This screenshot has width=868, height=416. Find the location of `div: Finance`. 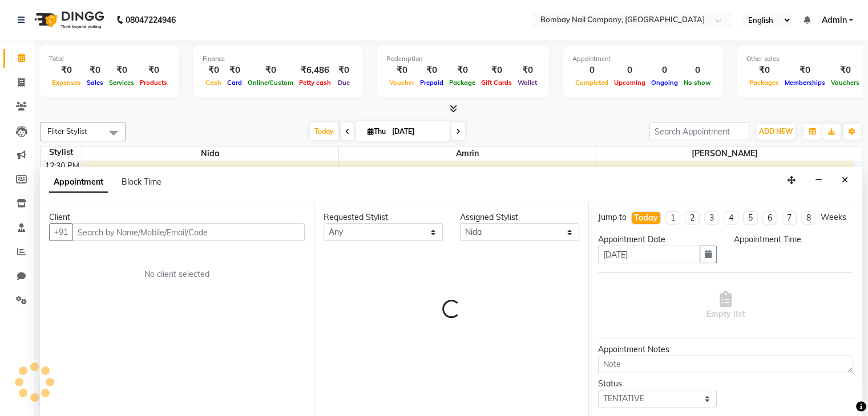

div: Finance is located at coordinates (278, 59).